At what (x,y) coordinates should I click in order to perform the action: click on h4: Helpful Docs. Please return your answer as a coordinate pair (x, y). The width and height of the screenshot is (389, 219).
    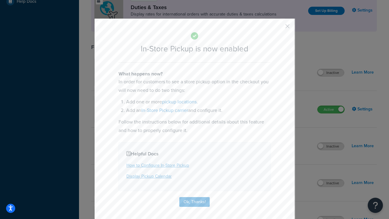
    Looking at the image, I should click on (195, 154).